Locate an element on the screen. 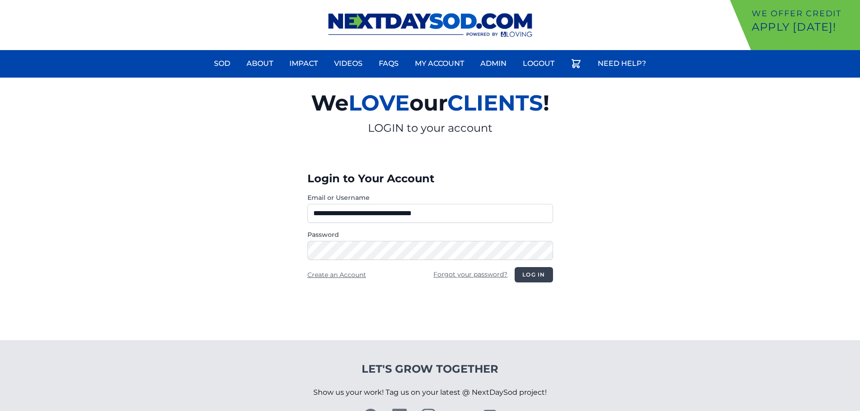 The image size is (860, 411). a: Need Help? is located at coordinates (621, 64).